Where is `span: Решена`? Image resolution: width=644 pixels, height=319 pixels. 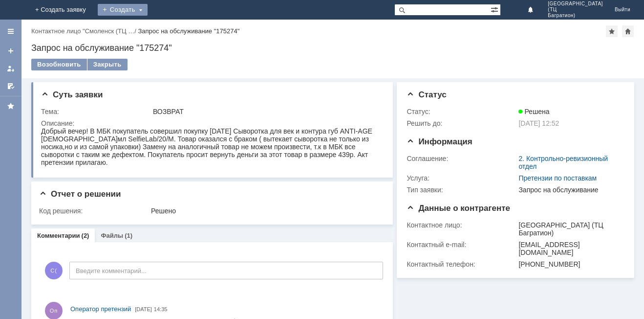 span: Решена is located at coordinates (534, 112).